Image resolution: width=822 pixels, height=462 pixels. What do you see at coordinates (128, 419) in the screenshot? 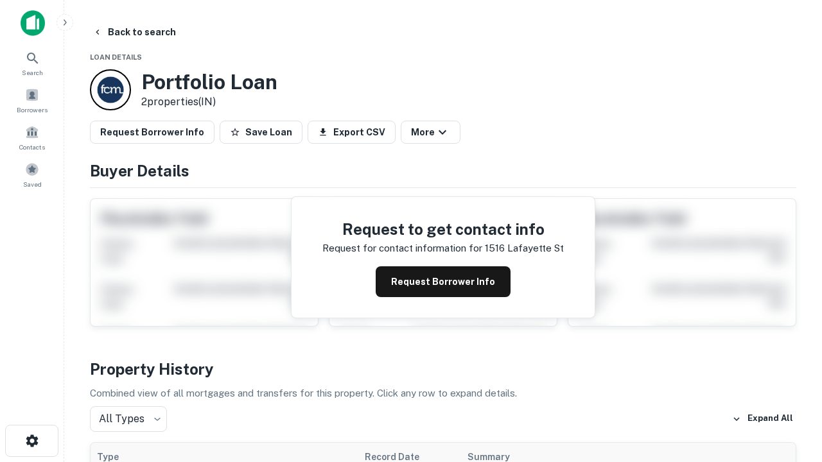
I see `div: All Types` at bounding box center [128, 419].